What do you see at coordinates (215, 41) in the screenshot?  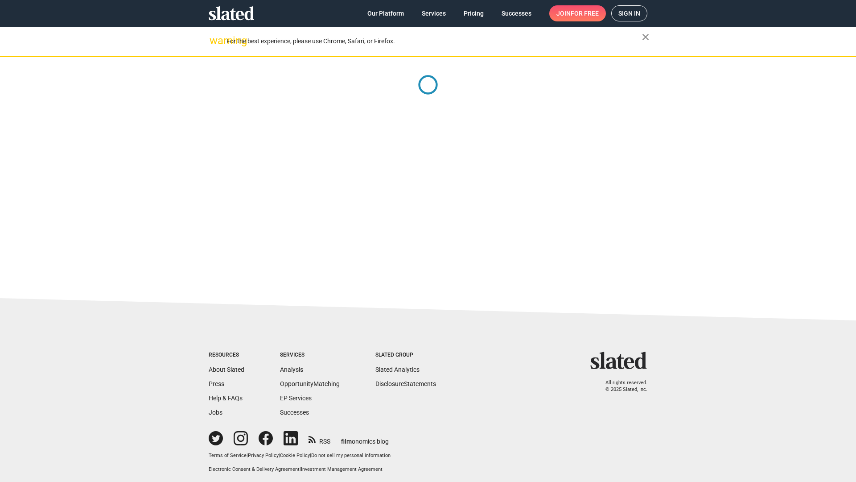 I see `mat-icon: warning` at bounding box center [215, 41].